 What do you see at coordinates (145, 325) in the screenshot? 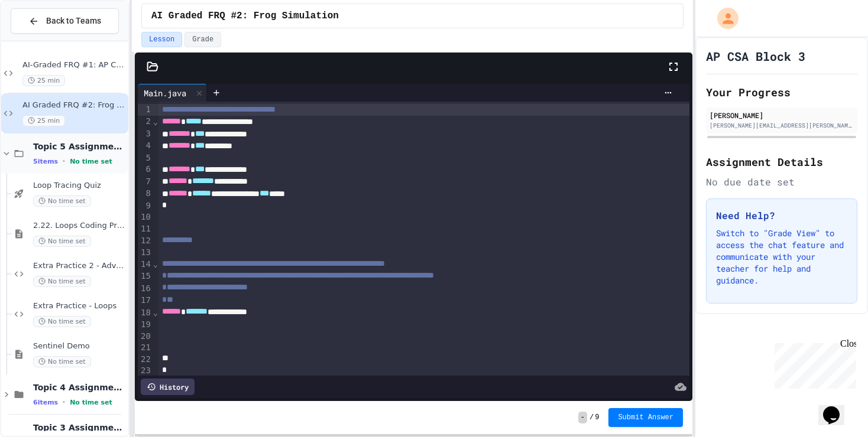
I see `div: 19` at bounding box center [145, 325].